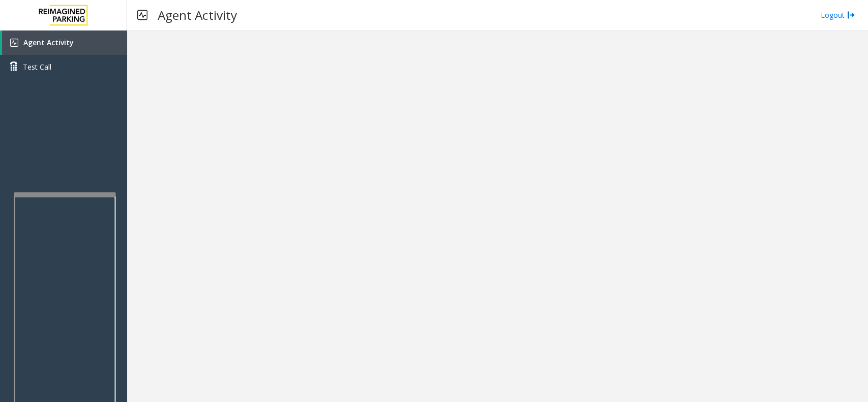 Image resolution: width=868 pixels, height=402 pixels. What do you see at coordinates (197, 15) in the screenshot?
I see `h3: Agent Activity` at bounding box center [197, 15].